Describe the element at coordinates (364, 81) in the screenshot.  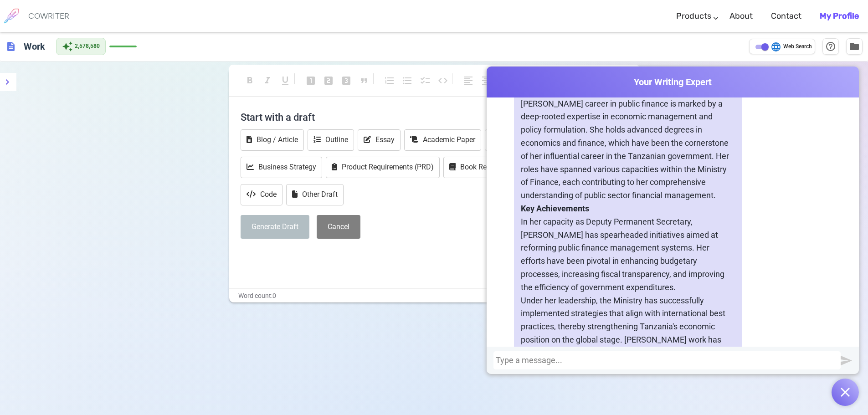
I see `span: format_quote` at that location.